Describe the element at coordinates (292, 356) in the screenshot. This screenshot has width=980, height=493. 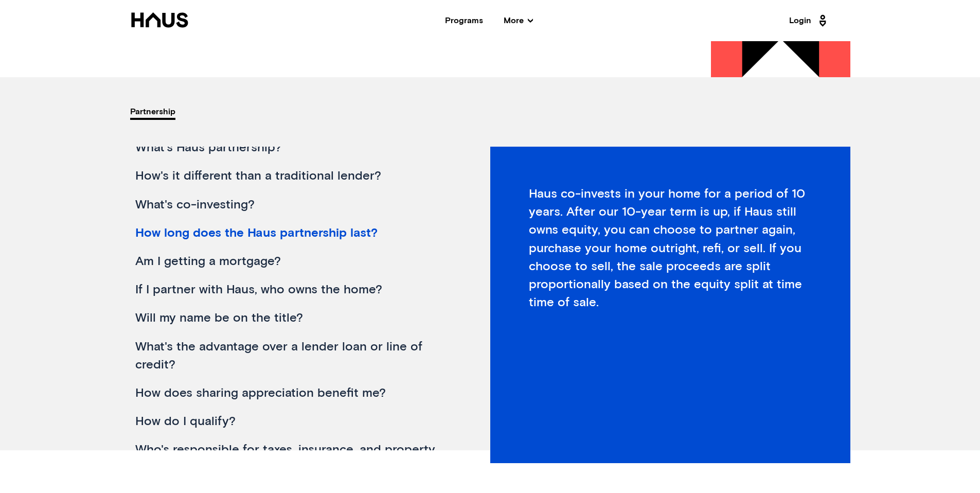
I see `div: What's the advantage over a lender loan or line of credit?` at that location.